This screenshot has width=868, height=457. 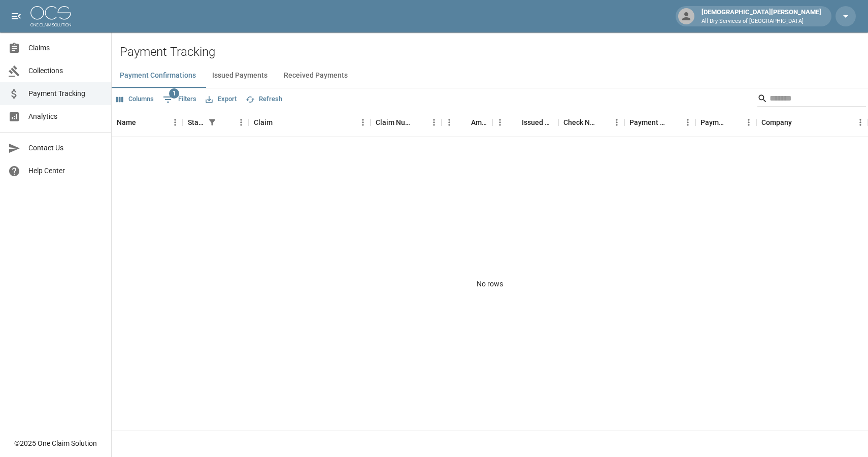 I want to click on span: Claims, so click(x=65, y=48).